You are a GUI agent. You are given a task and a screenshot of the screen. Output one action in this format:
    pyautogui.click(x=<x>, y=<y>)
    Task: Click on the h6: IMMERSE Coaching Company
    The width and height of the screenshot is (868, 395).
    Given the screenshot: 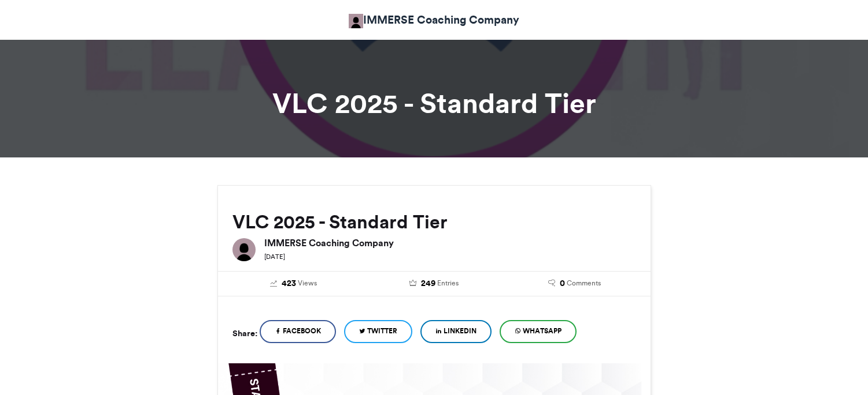 What is the action you would take?
    pyautogui.click(x=450, y=243)
    